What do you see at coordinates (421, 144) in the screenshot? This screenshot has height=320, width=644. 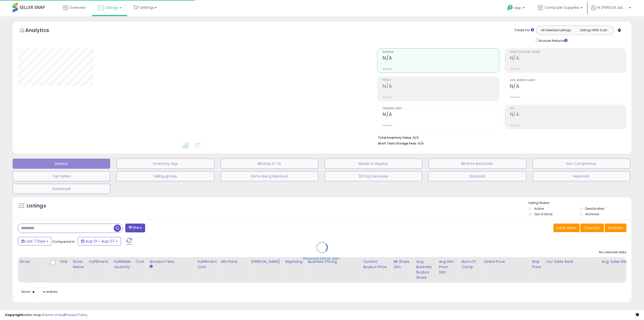 I see `span: N/A` at bounding box center [421, 144].